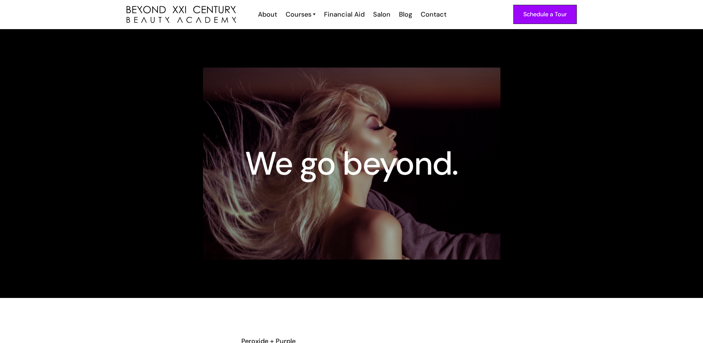  I want to click on a: Financial Aid, so click(344, 14).